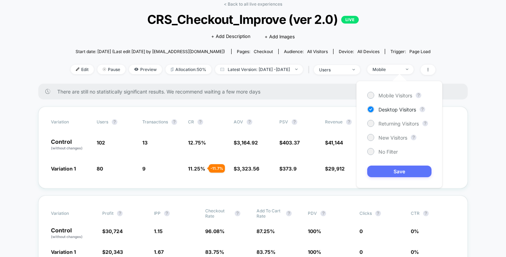  What do you see at coordinates (101, 142) in the screenshot?
I see `span: 102` at bounding box center [101, 142].